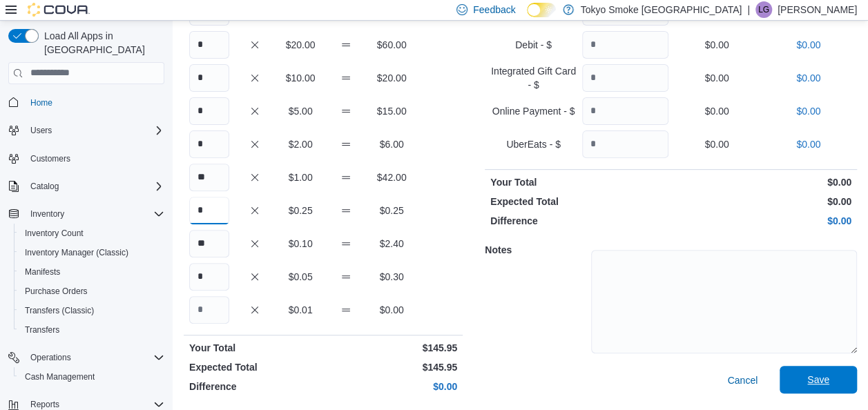  I want to click on a: Transfers, so click(42, 330).